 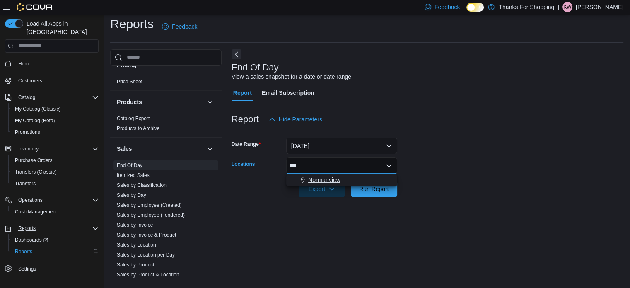 What do you see at coordinates (568, 7) in the screenshot?
I see `div: Kennedy Wilson` at bounding box center [568, 7].